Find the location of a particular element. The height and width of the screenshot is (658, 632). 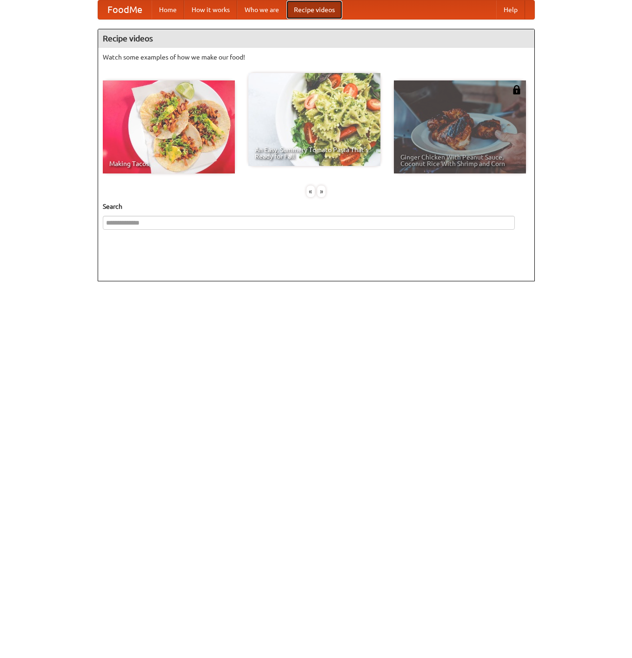

img: 483408.png is located at coordinates (517, 90).